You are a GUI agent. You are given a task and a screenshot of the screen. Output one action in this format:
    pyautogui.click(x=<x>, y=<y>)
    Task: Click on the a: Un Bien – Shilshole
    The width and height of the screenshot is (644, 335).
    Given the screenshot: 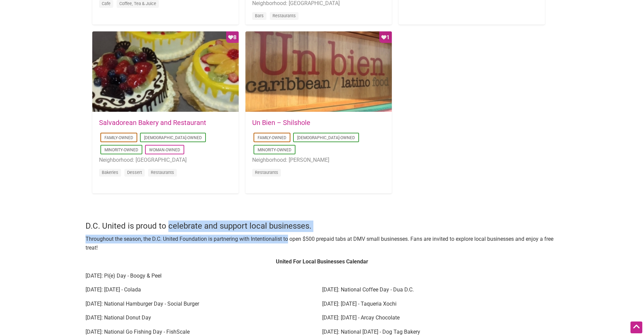 What is the action you would take?
    pyautogui.click(x=281, y=123)
    